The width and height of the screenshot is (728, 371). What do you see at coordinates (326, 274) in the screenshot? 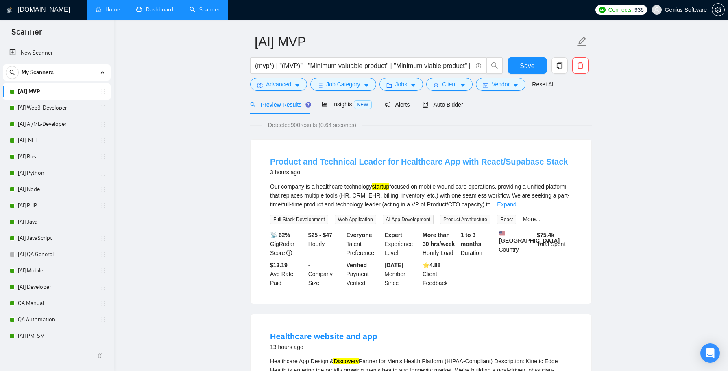
I see `div: Company Size` at bounding box center [326, 274].